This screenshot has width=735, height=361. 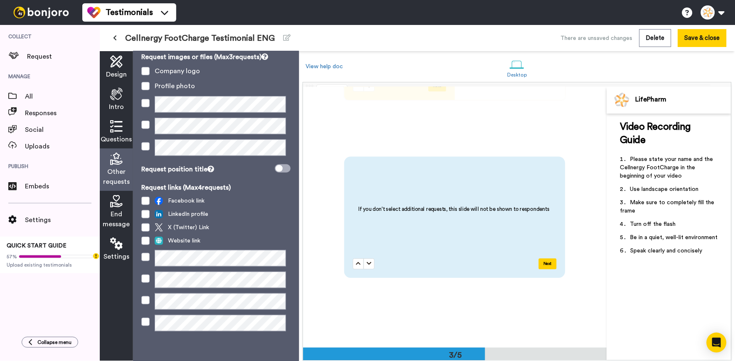 I want to click on img: Profile Image, so click(x=622, y=100).